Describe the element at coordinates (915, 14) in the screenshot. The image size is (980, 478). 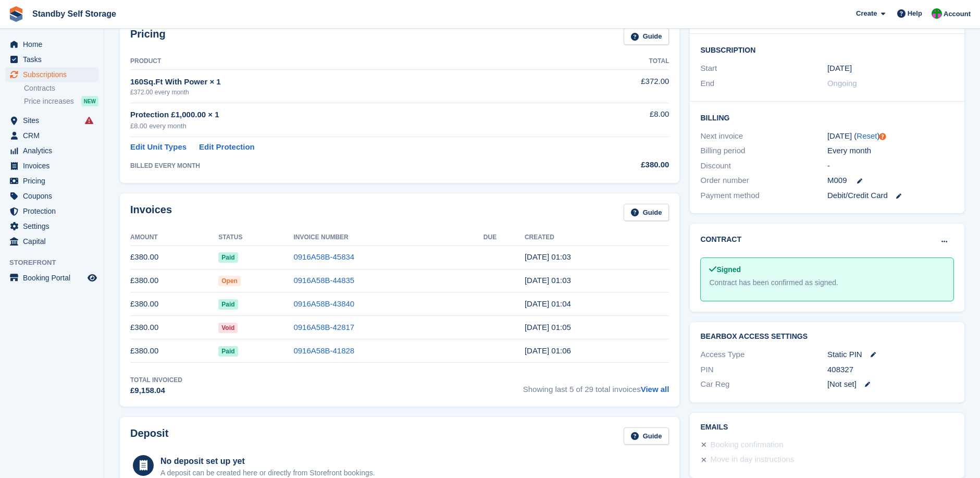
I see `span: Help` at that location.